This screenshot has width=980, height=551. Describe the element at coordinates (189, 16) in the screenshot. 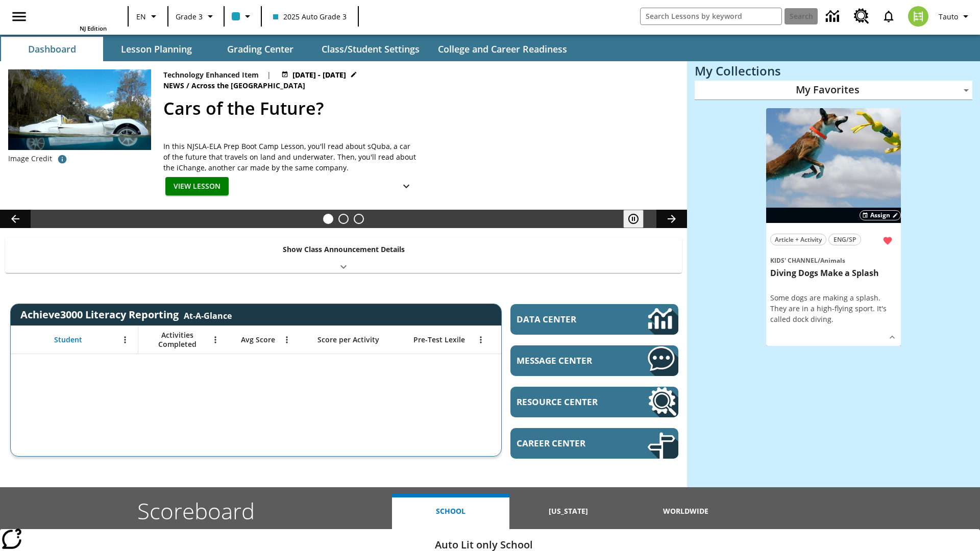

I see `span: Grade 3` at that location.